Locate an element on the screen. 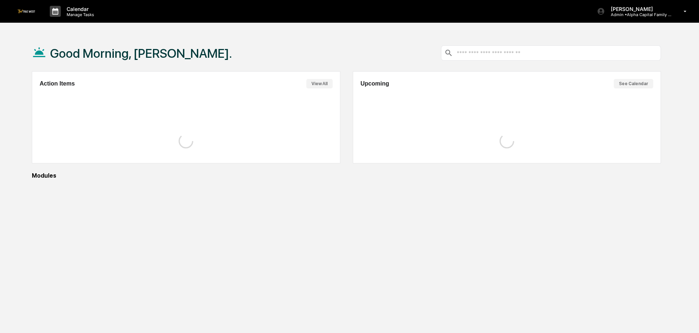 Image resolution: width=699 pixels, height=333 pixels. div: Modules is located at coordinates (346, 176).